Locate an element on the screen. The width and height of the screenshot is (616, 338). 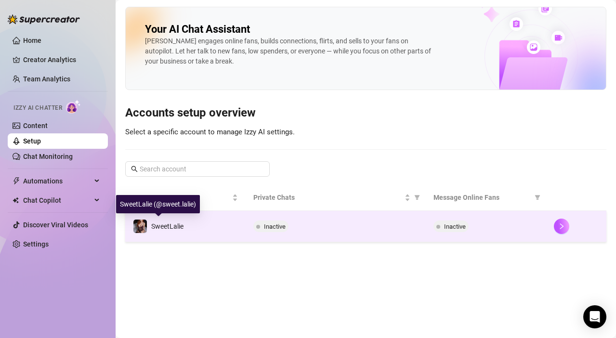
input: Search account is located at coordinates (198, 169).